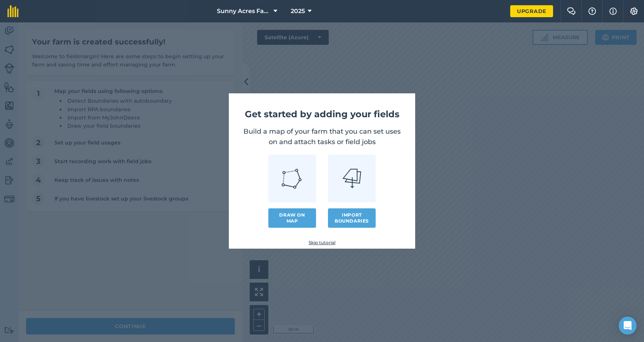 The width and height of the screenshot is (644, 342). What do you see at coordinates (628, 326) in the screenshot?
I see `div: Open Intercom Messenger` at bounding box center [628, 326].